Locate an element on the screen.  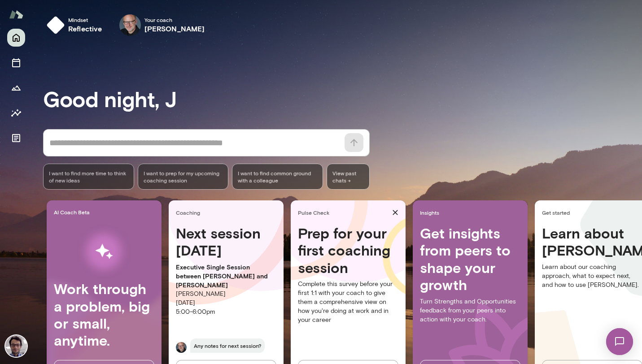
span: I want to find more time to think of new ideas is located at coordinates (88, 177).